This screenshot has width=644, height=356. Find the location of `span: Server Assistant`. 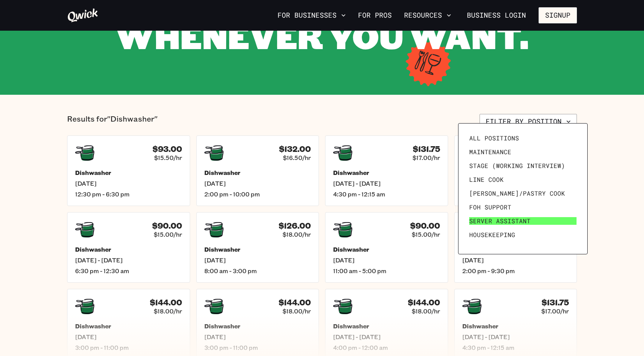

span: Server Assistant is located at coordinates (500, 221).